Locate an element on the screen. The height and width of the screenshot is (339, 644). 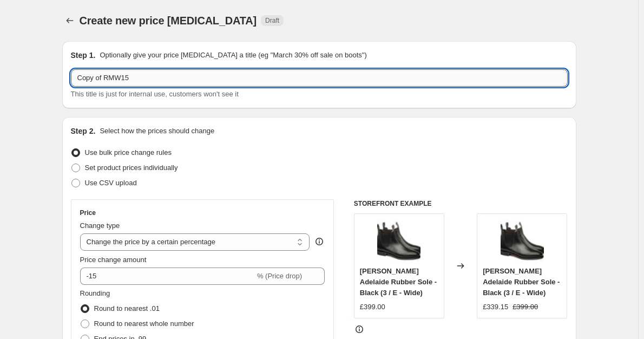
span: Change type is located at coordinates (100, 225).